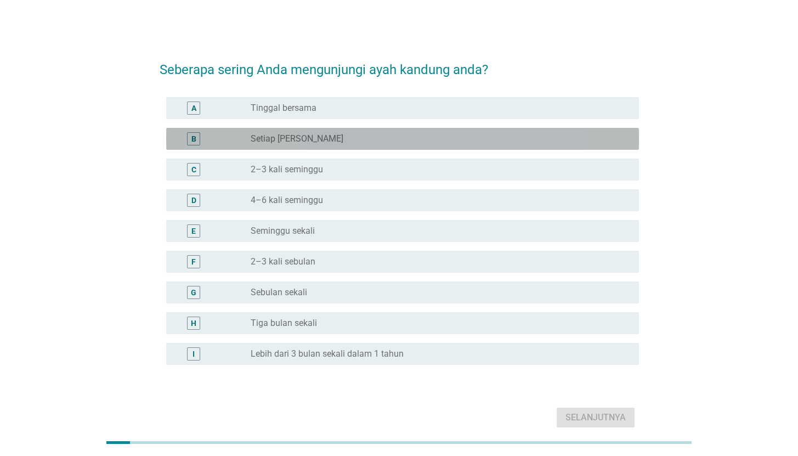 Image resolution: width=798 pixels, height=456 pixels. I want to click on div: C, so click(194, 169).